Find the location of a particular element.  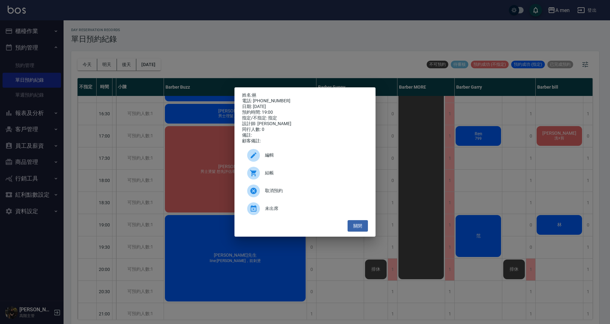

a: 林 is located at coordinates (254, 95).